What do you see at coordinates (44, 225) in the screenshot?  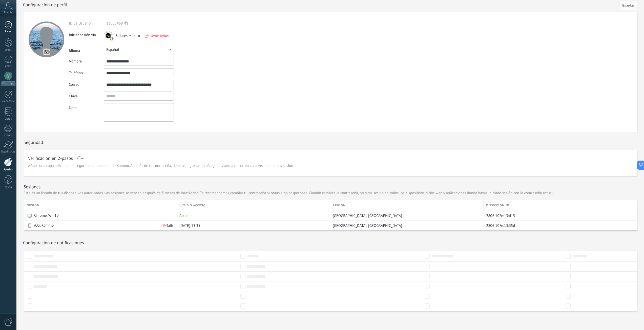 I see `span: iOS, Kommo` at bounding box center [44, 225].